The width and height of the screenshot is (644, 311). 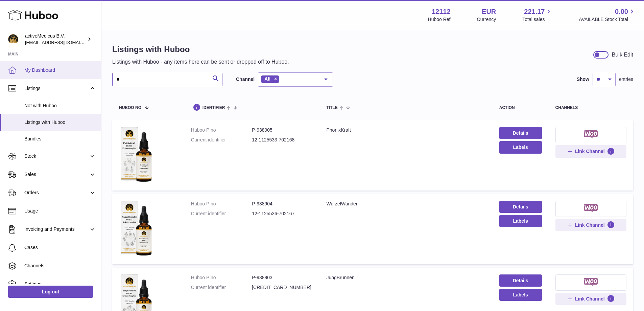 What do you see at coordinates (60, 248) in the screenshot?
I see `span: Cases` at bounding box center [60, 248].